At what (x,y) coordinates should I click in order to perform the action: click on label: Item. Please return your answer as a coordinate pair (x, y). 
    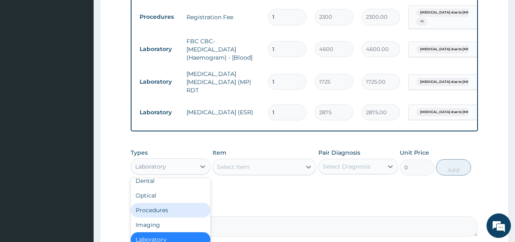
    Looking at the image, I should click on (220, 152).